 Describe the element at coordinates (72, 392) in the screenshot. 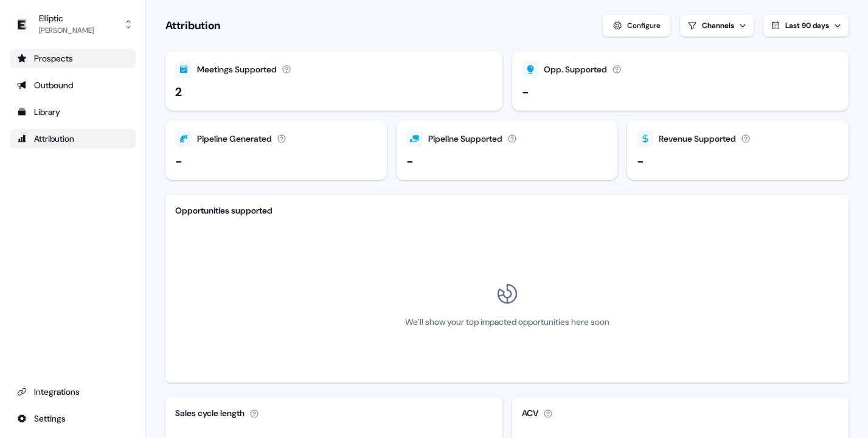

I see `div: Integrations` at that location.